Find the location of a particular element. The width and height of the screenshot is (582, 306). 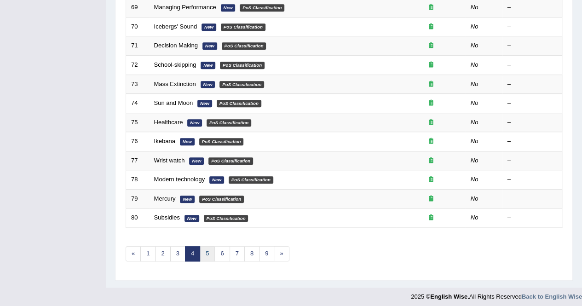

td: 72 is located at coordinates (138, 65).